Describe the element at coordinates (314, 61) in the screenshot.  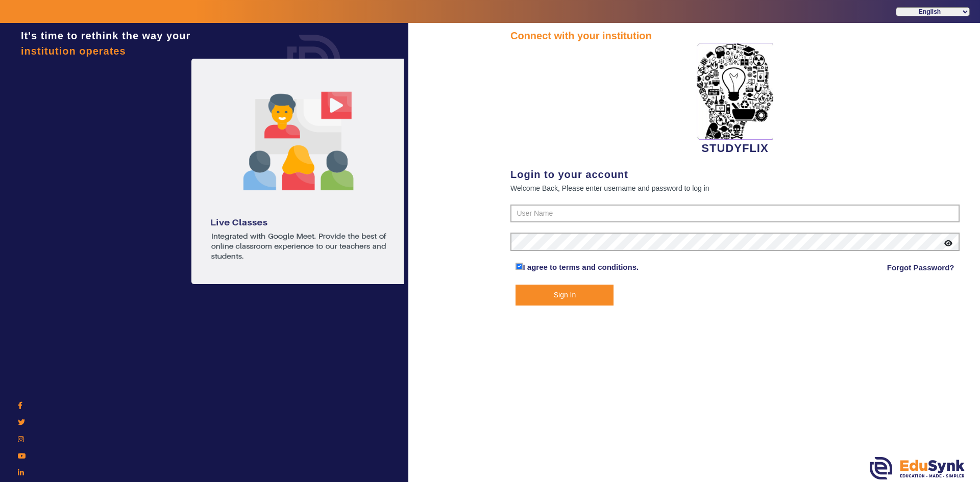
I see `img: login.png` at that location.